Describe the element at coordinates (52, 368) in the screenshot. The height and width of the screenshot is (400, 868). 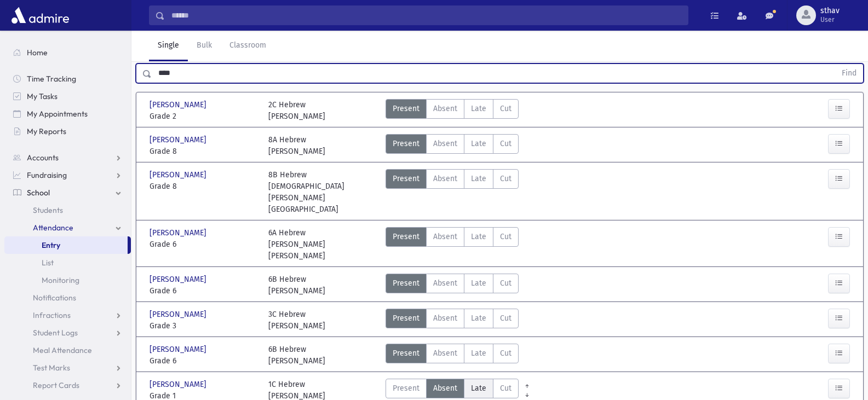
I see `span: Test Marks` at that location.